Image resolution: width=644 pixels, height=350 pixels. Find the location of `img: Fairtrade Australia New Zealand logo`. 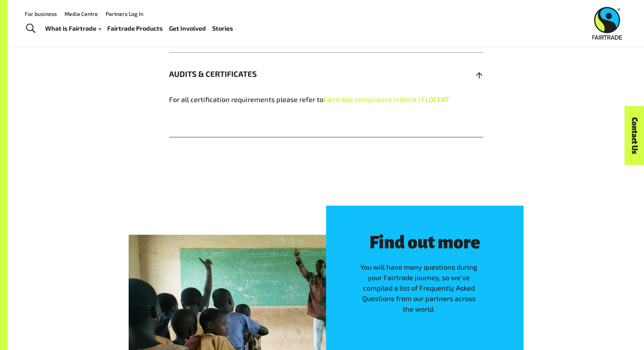

img: Fairtrade Australia New Zealand logo is located at coordinates (606, 23).